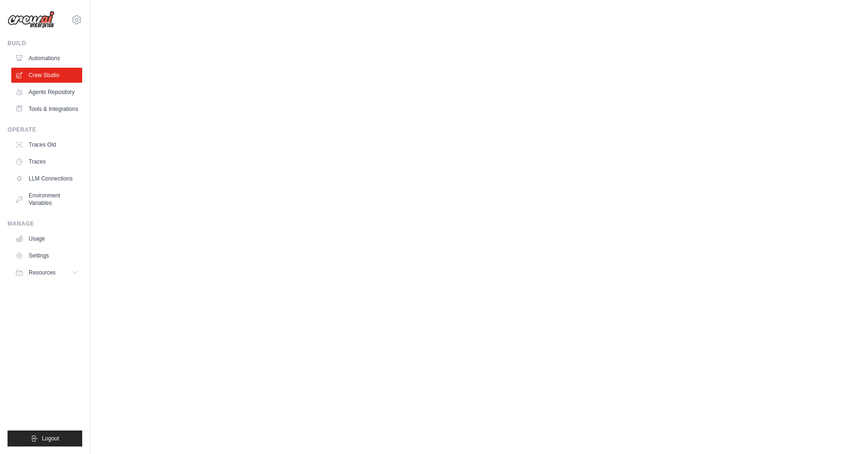 The height and width of the screenshot is (454, 868). Describe the element at coordinates (47, 256) in the screenshot. I see `a: Settings` at that location.